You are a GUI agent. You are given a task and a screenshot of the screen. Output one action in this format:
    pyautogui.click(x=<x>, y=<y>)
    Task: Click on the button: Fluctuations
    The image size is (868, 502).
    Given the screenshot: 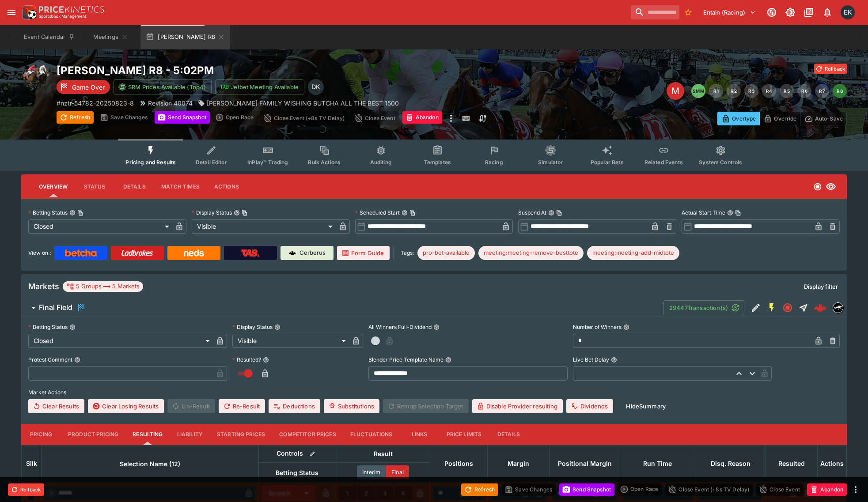 What is the action you would take?
    pyautogui.click(x=372, y=435)
    